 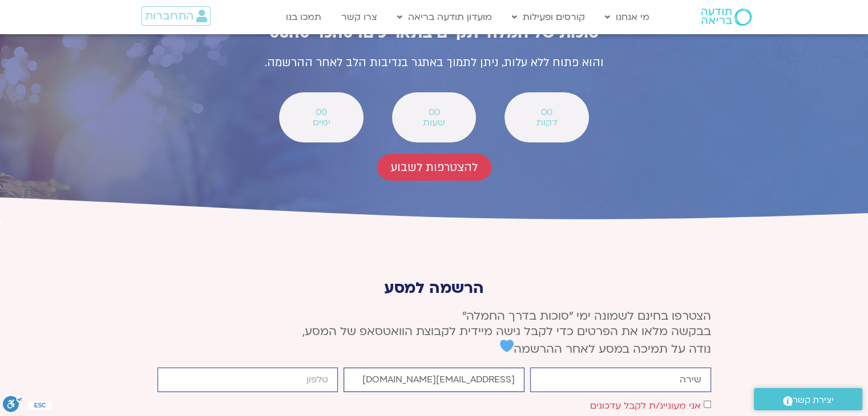 What do you see at coordinates (248, 380) in the screenshot?
I see `input: מותר להשתמש רק במספרים ותווי טלפון (#, -, *, וכו').` at bounding box center [248, 380].